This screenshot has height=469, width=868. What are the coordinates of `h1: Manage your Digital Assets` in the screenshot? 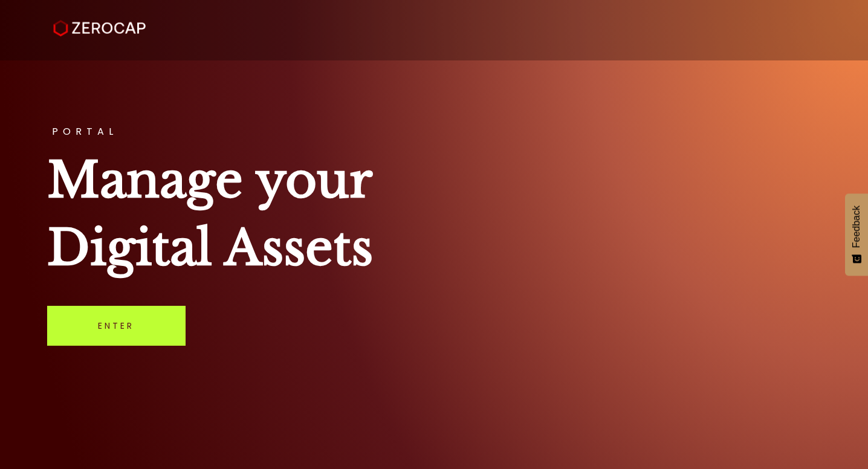 It's located at (434, 214).